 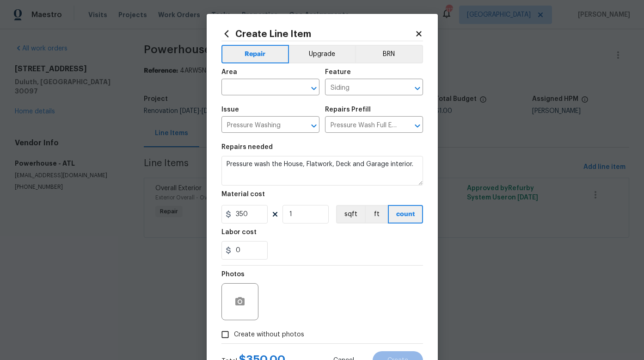 I want to click on h5: Repairs Prefill, so click(x=348, y=110).